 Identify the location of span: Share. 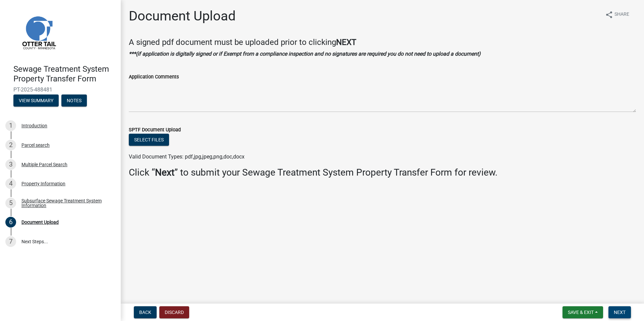
(621, 15).